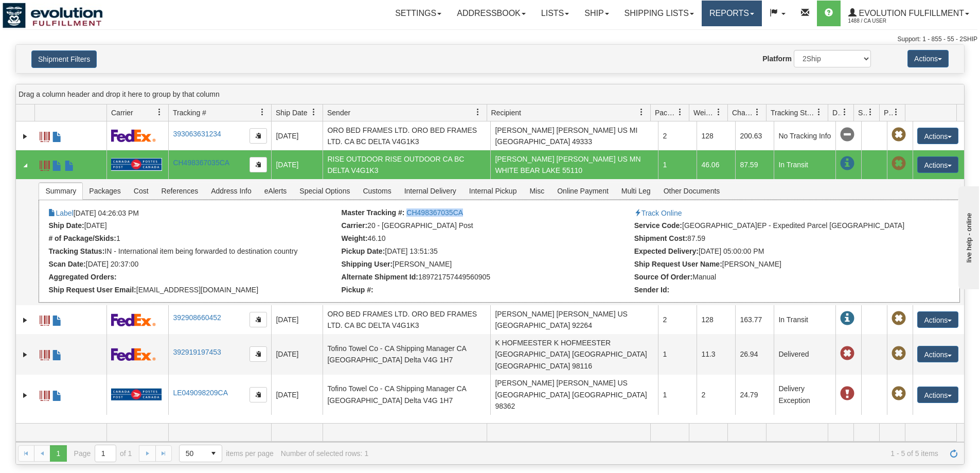 The image size is (980, 473). I want to click on span: Sender, so click(339, 113).